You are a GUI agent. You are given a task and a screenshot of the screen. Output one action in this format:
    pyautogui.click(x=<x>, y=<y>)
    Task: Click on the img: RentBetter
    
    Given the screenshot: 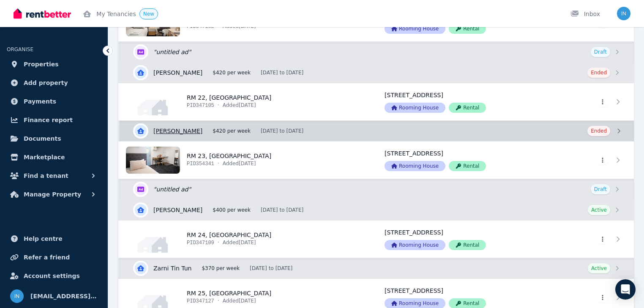 What is the action you would take?
    pyautogui.click(x=42, y=14)
    